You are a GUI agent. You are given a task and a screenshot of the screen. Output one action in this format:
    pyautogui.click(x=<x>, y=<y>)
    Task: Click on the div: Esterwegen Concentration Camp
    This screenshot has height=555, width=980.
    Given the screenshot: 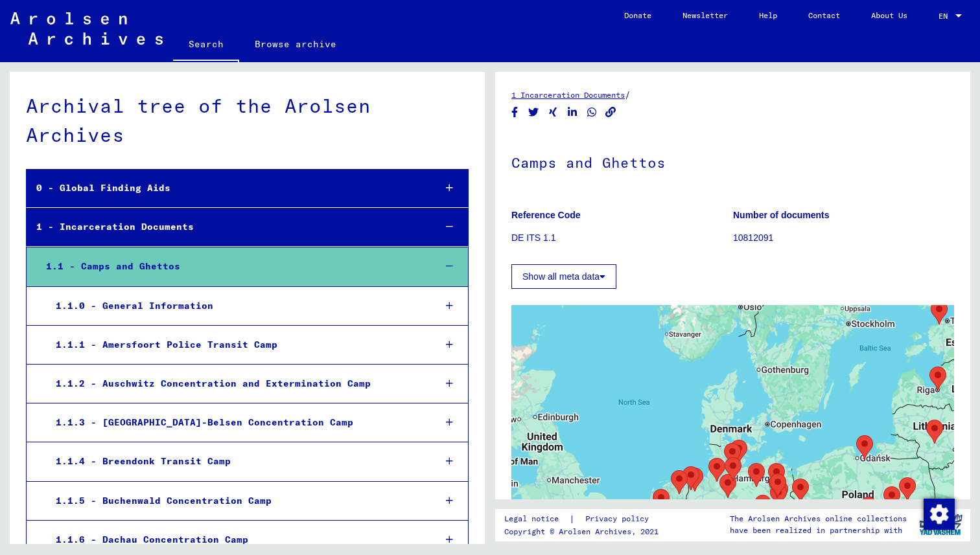 What is the action you would take?
    pyautogui.click(x=695, y=479)
    